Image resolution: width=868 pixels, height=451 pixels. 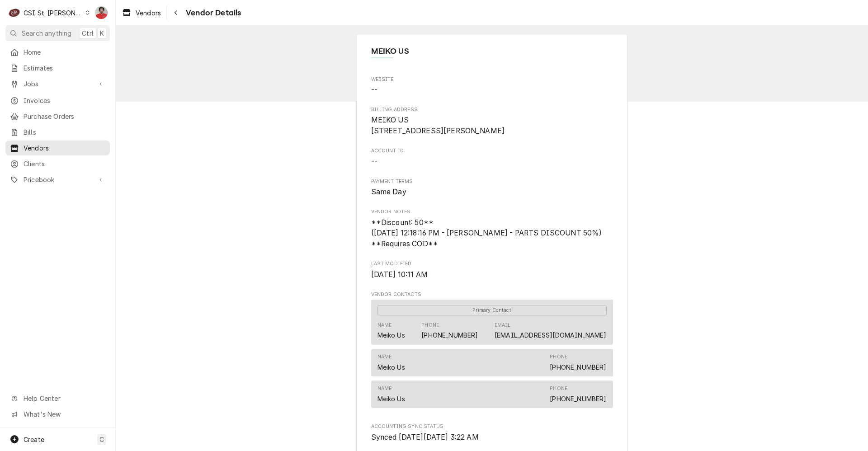 What do you see at coordinates (389, 191) in the screenshot?
I see `span: Same Day` at bounding box center [389, 191].